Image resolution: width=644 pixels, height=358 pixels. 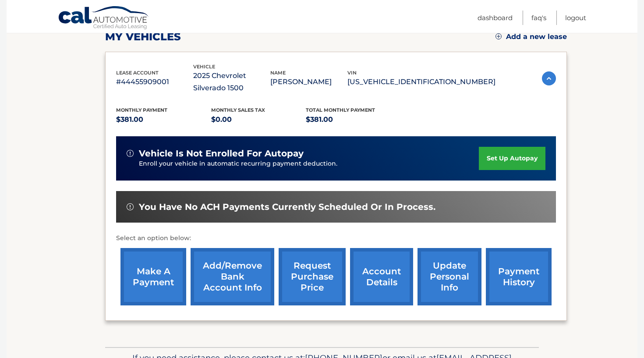 What do you see at coordinates (531, 36) in the screenshot?
I see `a: Add a new lease` at bounding box center [531, 36].